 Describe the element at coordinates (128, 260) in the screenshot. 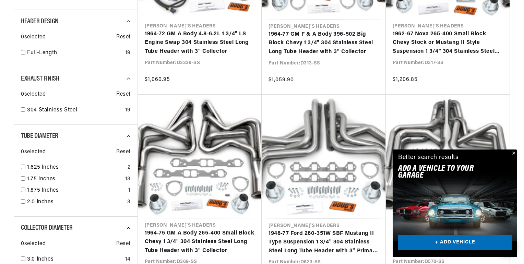

I see `div: 14` at that location.